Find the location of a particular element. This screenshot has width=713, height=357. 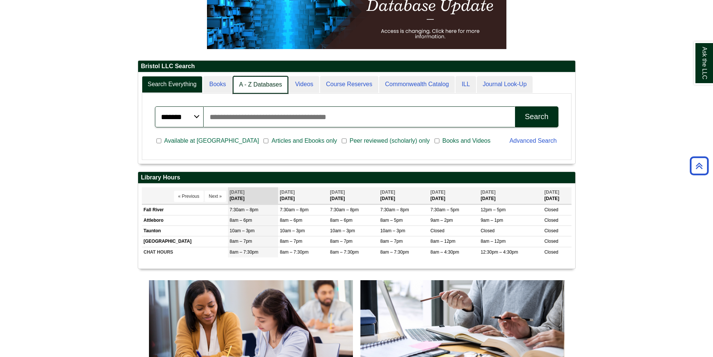

span: Peer reviewed (scholarly) only is located at coordinates (390, 141).